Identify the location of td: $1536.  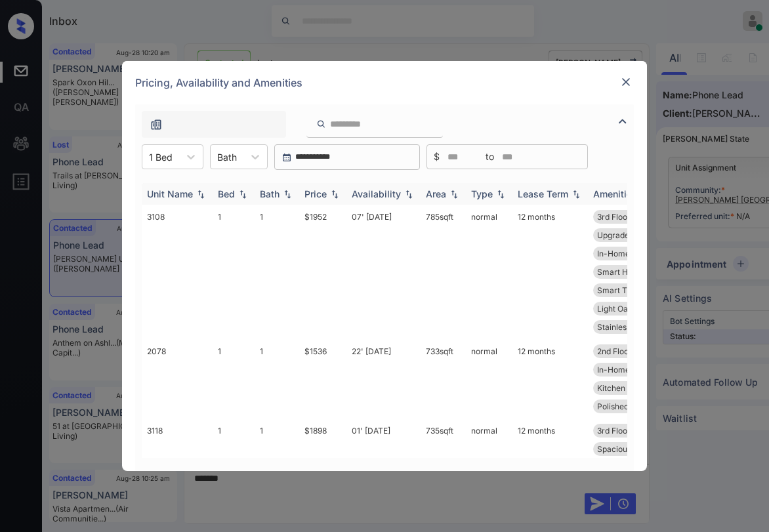
(323, 378).